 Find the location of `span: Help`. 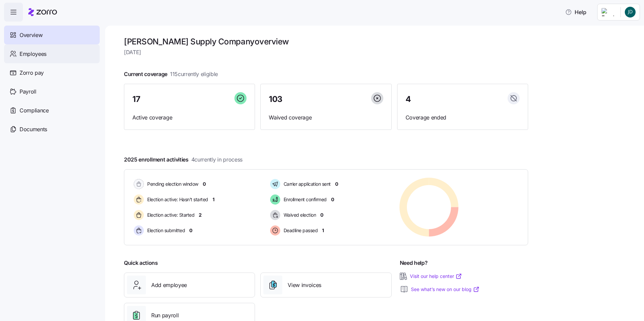

span: Help is located at coordinates (576, 12).